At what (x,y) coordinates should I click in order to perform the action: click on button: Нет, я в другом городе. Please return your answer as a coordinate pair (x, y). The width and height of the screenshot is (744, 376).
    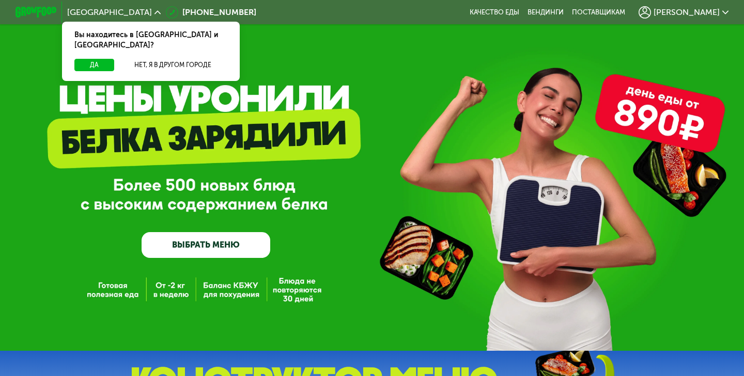
    Looking at the image, I should click on (172, 65).